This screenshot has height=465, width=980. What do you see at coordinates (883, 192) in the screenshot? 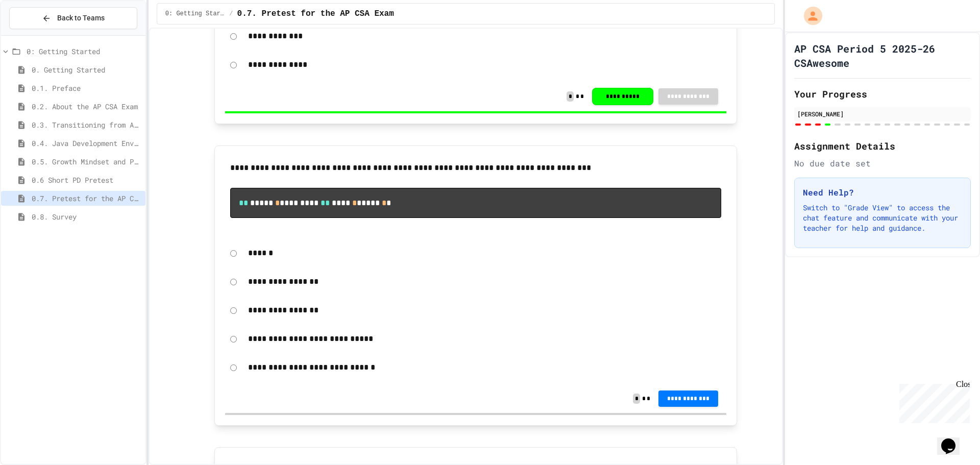
I see `h3: Need Help?` at bounding box center [883, 192].